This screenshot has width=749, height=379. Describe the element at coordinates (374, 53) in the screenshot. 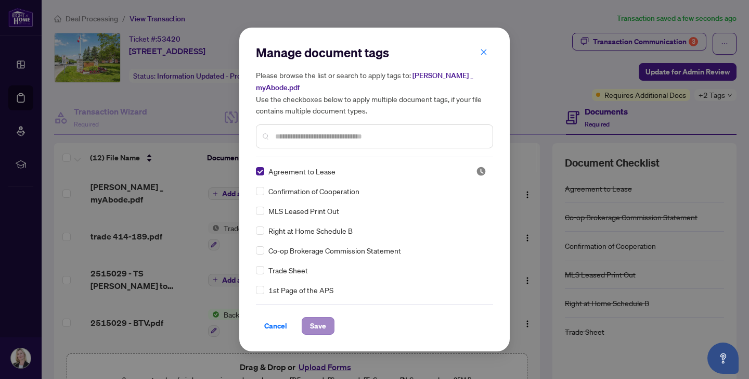

I see `h2: Manage document tags` at that location.